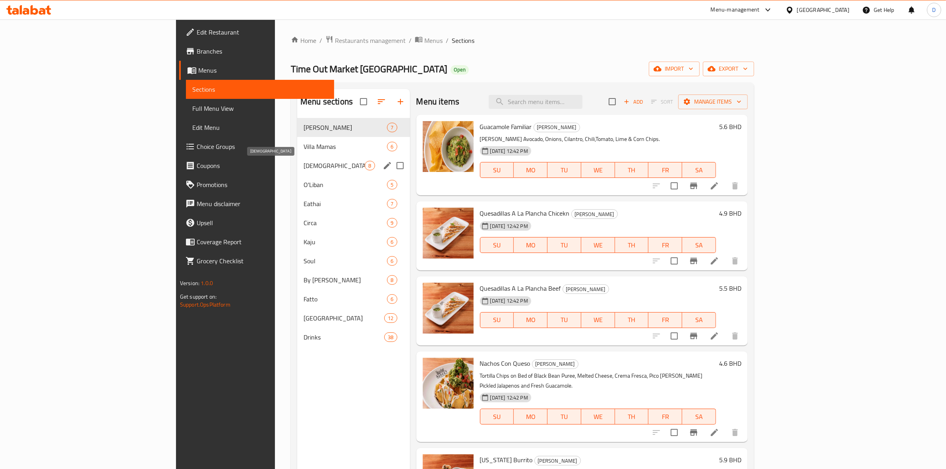 This screenshot has height=469, width=946. I want to click on span: TU, so click(564, 245).